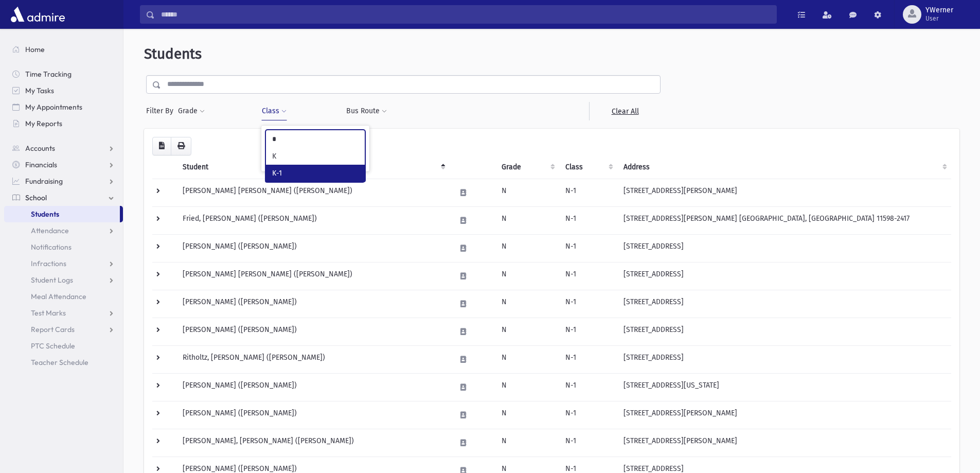 The image size is (980, 473). Describe the element at coordinates (54, 107) in the screenshot. I see `span: My Appointments` at that location.